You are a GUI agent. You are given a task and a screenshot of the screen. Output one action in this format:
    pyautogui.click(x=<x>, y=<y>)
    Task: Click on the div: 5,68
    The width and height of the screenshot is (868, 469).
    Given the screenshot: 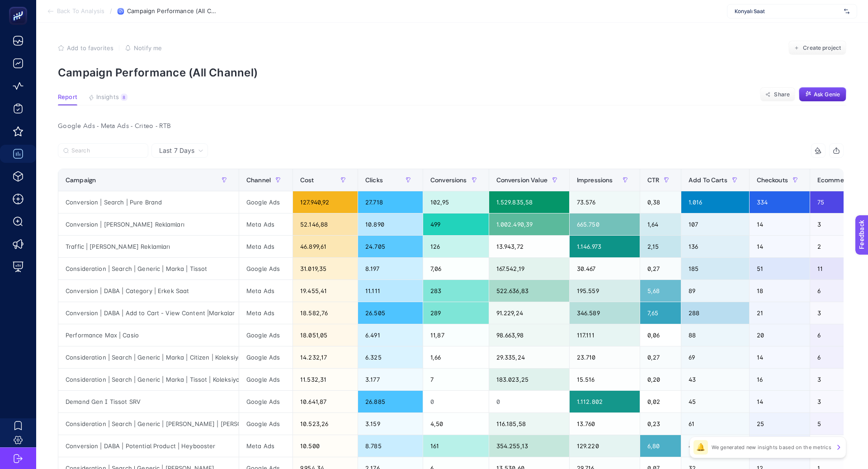 What is the action you would take?
    pyautogui.click(x=661, y=291)
    